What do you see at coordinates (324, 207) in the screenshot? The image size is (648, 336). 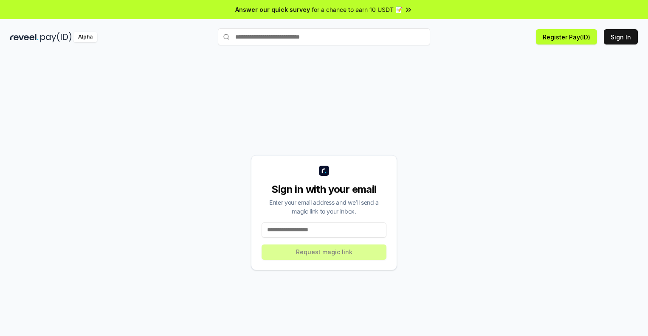 I see `div: Enter your email address and we’ll send a magic link to your inbox.` at bounding box center [324, 207].